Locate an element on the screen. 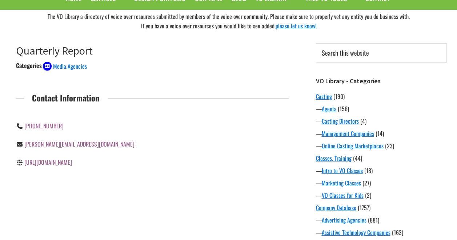 The width and height of the screenshot is (457, 240). a: please let us know! is located at coordinates (296, 26).